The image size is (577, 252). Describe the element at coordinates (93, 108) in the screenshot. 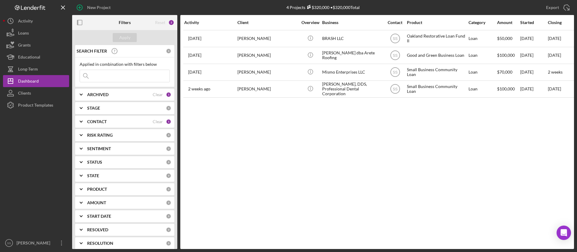

I see `b: STAGE` at that location.